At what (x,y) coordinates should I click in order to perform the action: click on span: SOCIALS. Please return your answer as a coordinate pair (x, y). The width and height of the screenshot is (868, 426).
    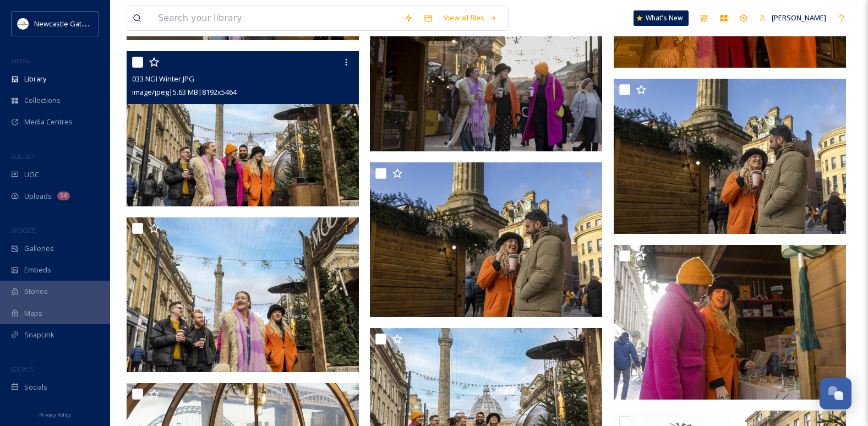
    Looking at the image, I should click on (22, 368).